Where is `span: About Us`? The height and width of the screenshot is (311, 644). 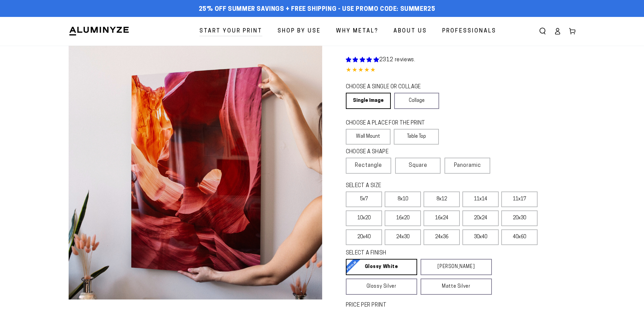
span: About Us is located at coordinates (410, 31).